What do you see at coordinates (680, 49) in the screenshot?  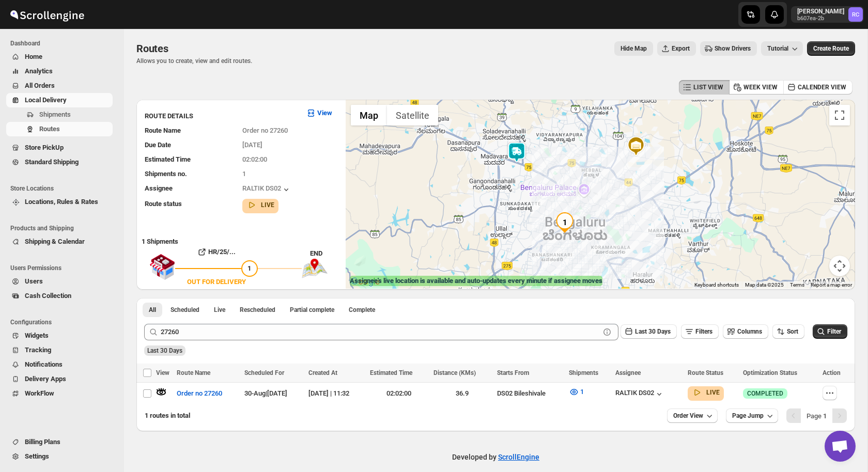 I see `span: Export` at bounding box center [680, 49].